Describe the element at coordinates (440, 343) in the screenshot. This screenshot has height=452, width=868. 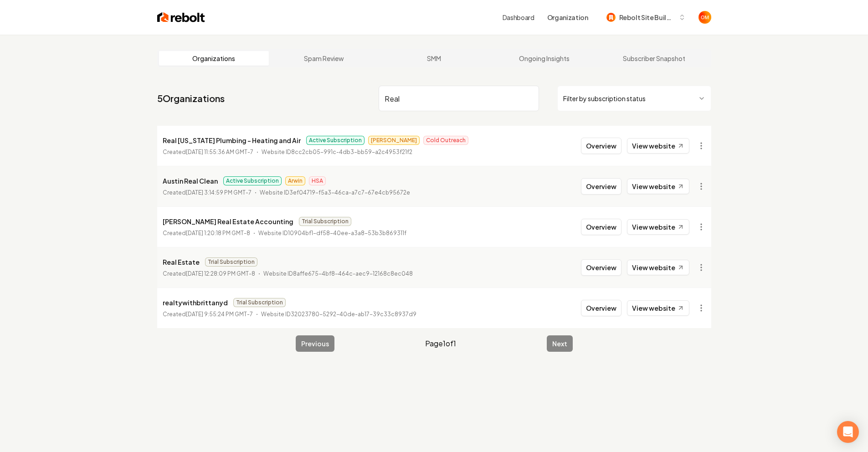
I see `span: Page 1 of 1` at that location.